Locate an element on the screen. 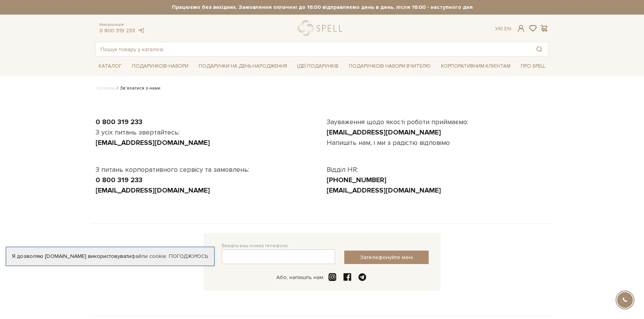  input: Пошук товару у каталозі is located at coordinates (313, 49).